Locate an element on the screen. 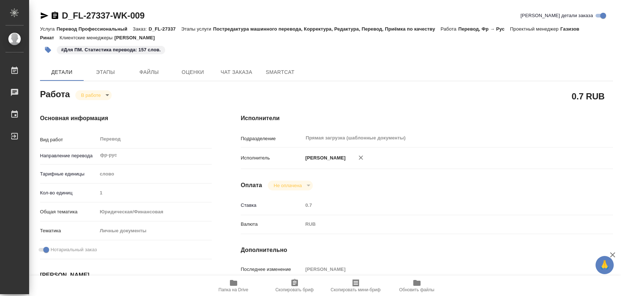 This screenshot has width=621, height=296. span: Скопировать бриф is located at coordinates (294, 290).